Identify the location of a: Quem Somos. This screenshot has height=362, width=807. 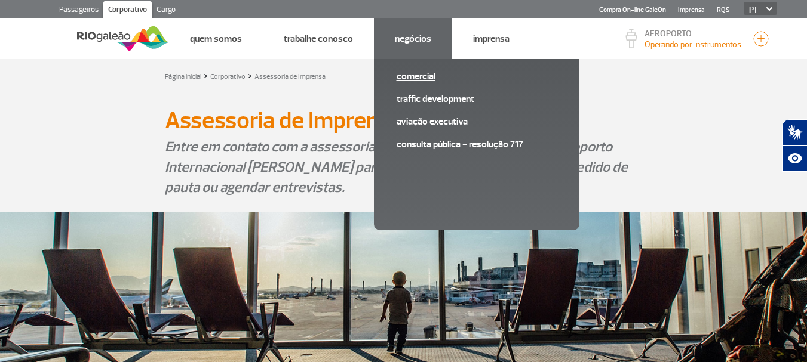
(216, 39).